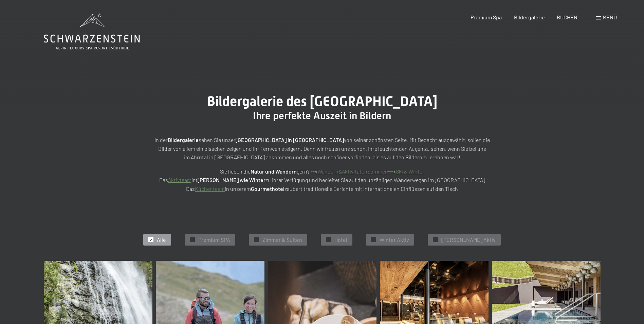  Describe the element at coordinates (323, 180) in the screenshot. I see `p: Sie lieben die gern? --> ---> Das ist zu Ihrer Verfügung und begleitet Sie auf den unzähligen Wan...` at that location.